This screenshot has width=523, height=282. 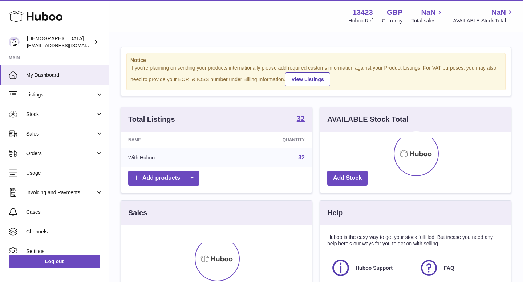 I want to click on h3: Total Listings, so click(x=151, y=119).